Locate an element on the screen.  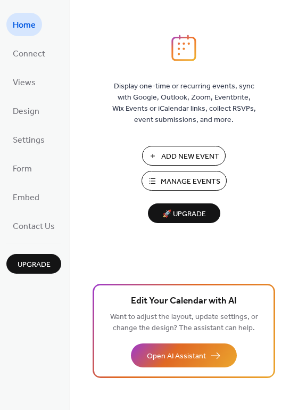
span: Form is located at coordinates (22, 169).